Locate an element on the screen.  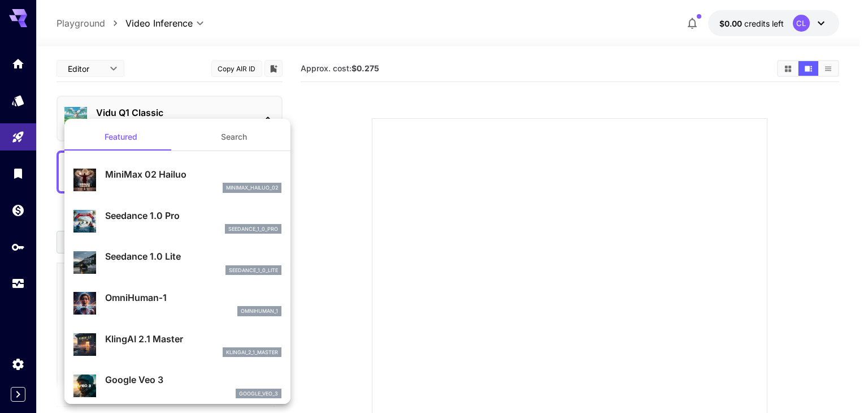
p: klingai_2_1_master is located at coordinates (252, 352).